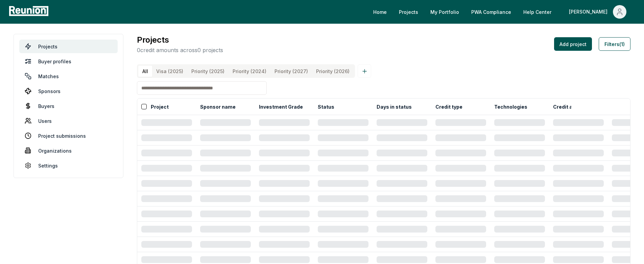 This screenshot has width=644, height=264. Describe the element at coordinates (332, 71) in the screenshot. I see `button: Priority (2026)` at that location.